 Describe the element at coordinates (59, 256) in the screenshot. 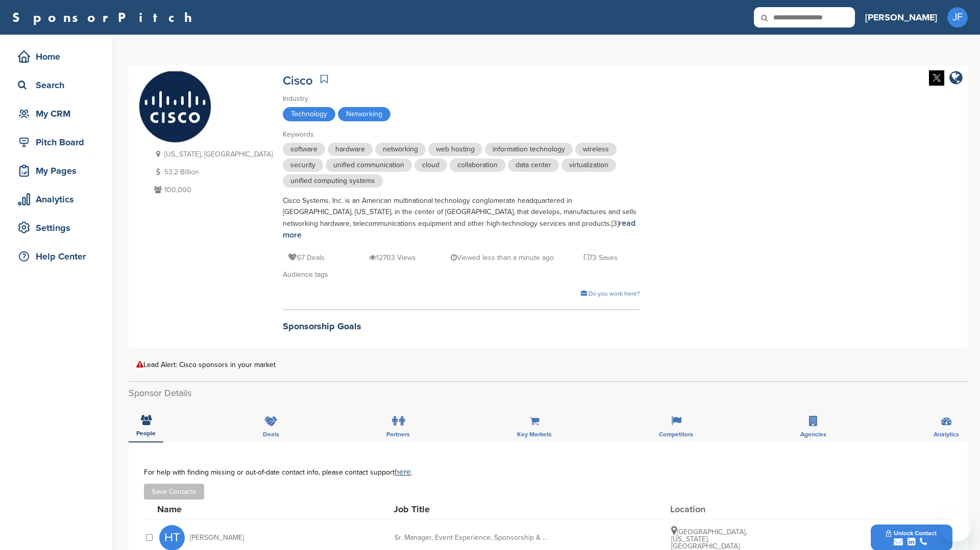

I see `div: Help Center` at that location.